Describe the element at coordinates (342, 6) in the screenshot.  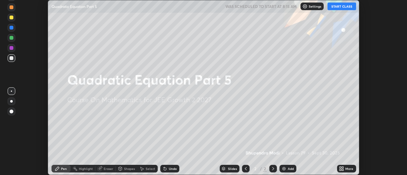
I see `button: START CLASS` at that location.